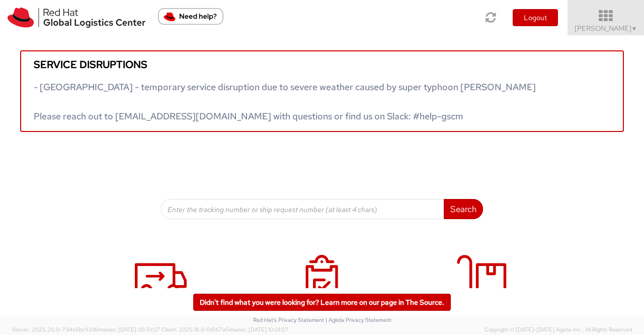 The image size is (644, 335). I want to click on input: Enter the tracking number or ship request number (at least 4 chars), so click(302, 209).